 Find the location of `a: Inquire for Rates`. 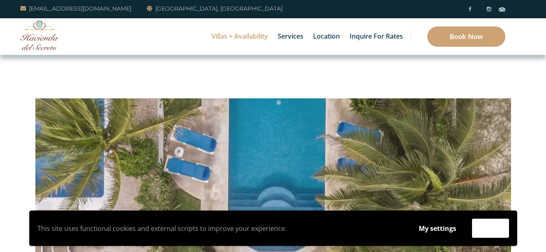

a: Inquire for Rates is located at coordinates (376, 37).